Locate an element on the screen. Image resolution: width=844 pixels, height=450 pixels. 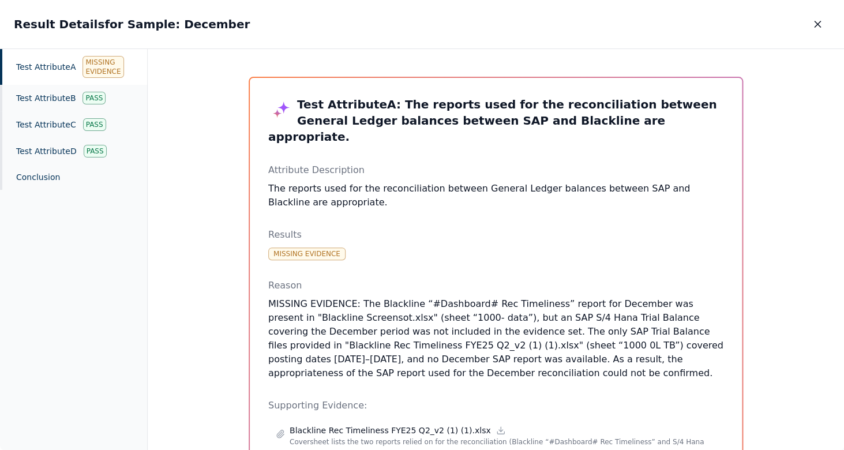
a: Download file is located at coordinates (501, 430).